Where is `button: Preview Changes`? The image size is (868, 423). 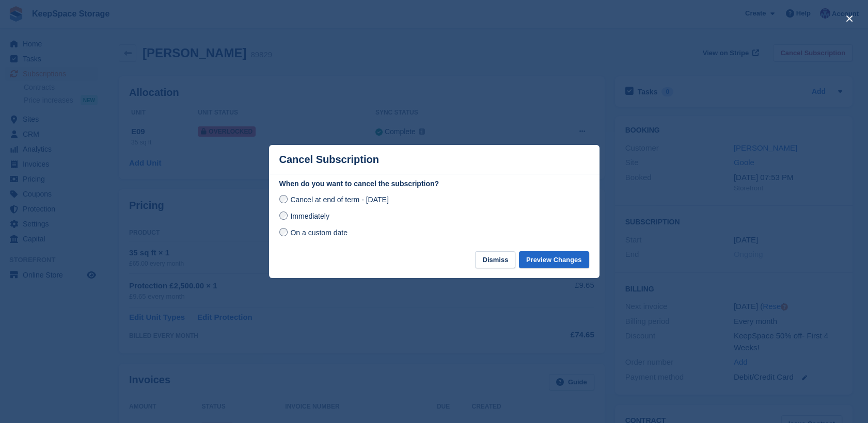
button: Preview Changes is located at coordinates (554, 260).